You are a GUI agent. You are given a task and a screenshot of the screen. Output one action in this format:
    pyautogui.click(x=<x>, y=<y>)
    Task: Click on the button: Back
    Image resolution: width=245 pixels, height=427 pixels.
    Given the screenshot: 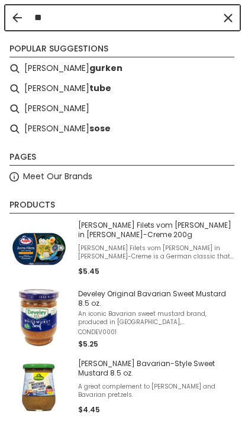 What is the action you would take?
    pyautogui.click(x=17, y=18)
    